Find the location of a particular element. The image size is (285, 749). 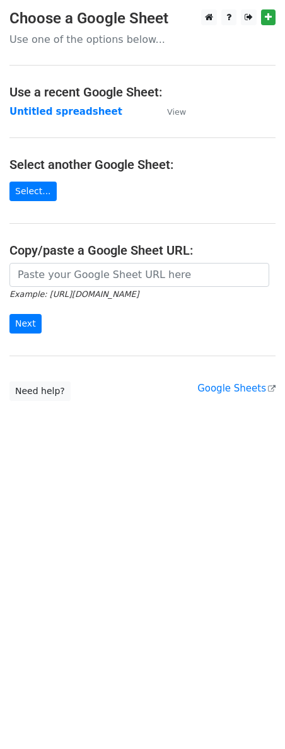

p: Use one of the options below... is located at coordinates (142, 39).